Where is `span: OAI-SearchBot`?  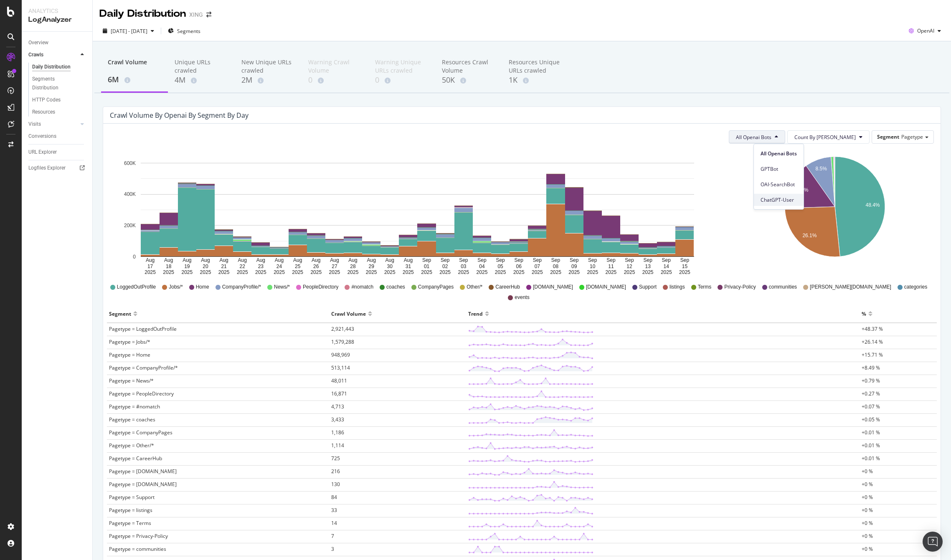
span: OAI-SearchBot is located at coordinates (779, 185).